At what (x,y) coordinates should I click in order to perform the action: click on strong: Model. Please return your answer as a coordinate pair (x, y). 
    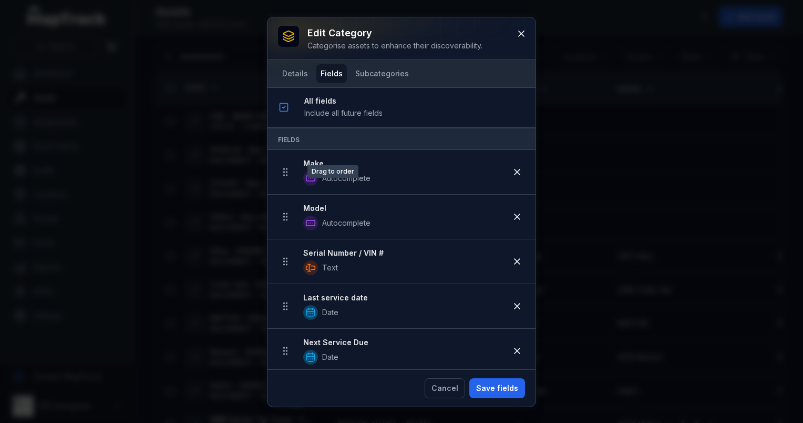
    Looking at the image, I should click on (405, 208).